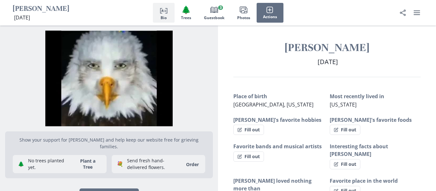 This screenshot has height=191, width=436. What do you see at coordinates (279, 147) in the screenshot?
I see `h3: Favorite bands and musical artists` at bounding box center [279, 147].